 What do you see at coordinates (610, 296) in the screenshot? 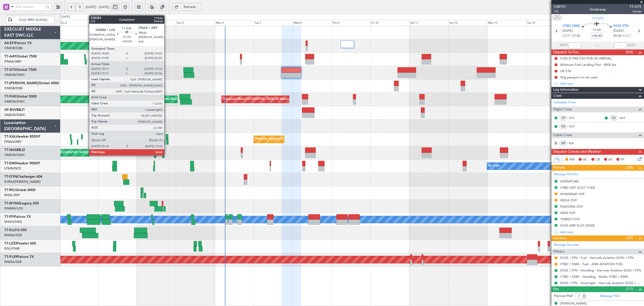
I see `a: Manage PAX` at bounding box center [610, 296].